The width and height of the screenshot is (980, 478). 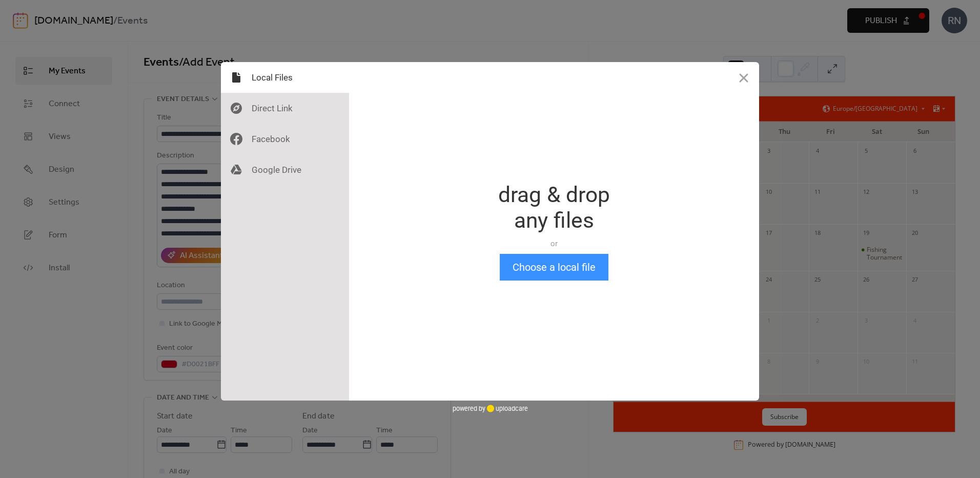 What do you see at coordinates (490, 408) in the screenshot?
I see `div: powered by` at bounding box center [490, 408].